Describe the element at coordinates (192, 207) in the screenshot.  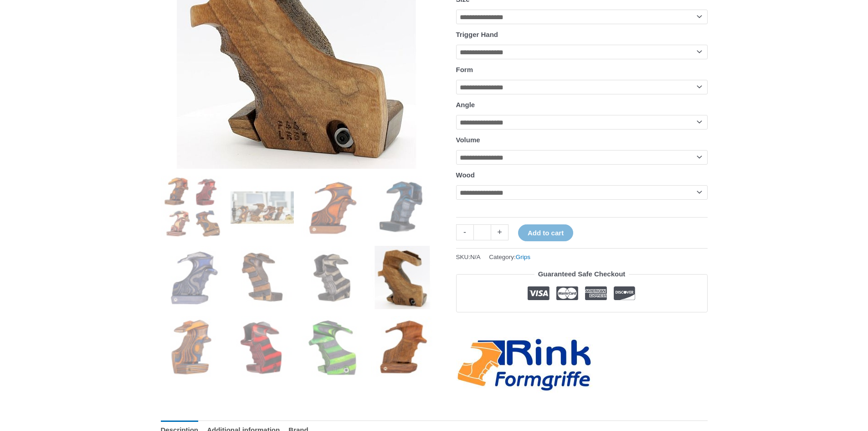
I see `img: Rink Air Pistol Grip` at that location.